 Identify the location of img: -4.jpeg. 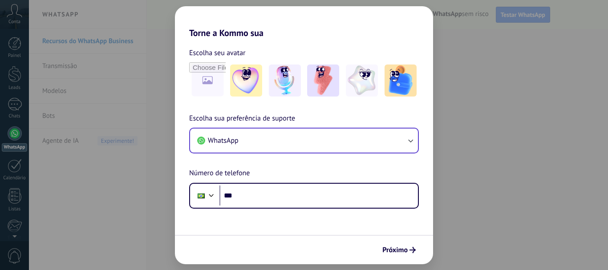
(362, 81).